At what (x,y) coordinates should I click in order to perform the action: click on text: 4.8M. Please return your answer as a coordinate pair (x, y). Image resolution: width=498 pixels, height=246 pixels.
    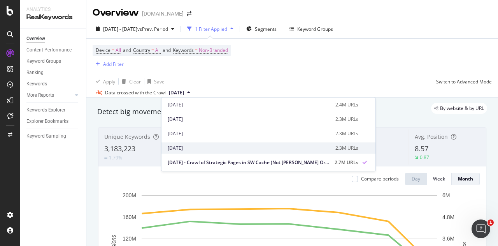
    Looking at the image, I should click on (448, 217).